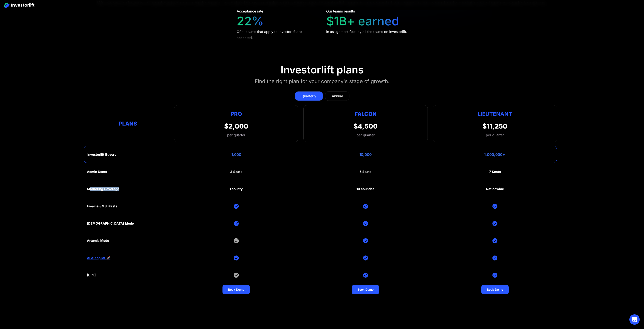 The height and width of the screenshot is (329, 644). What do you see at coordinates (250, 11) in the screenshot?
I see `div: Acceptance rate` at bounding box center [250, 11].